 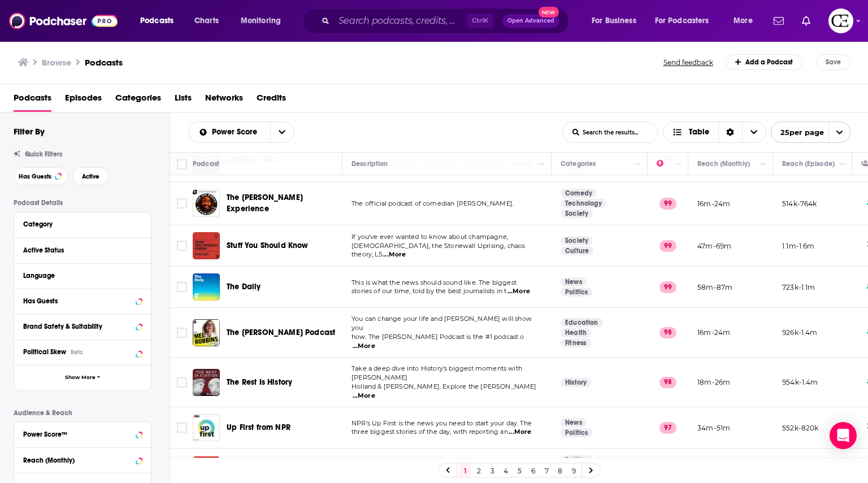 What do you see at coordinates (224, 100) in the screenshot?
I see `a: Networks` at bounding box center [224, 100].